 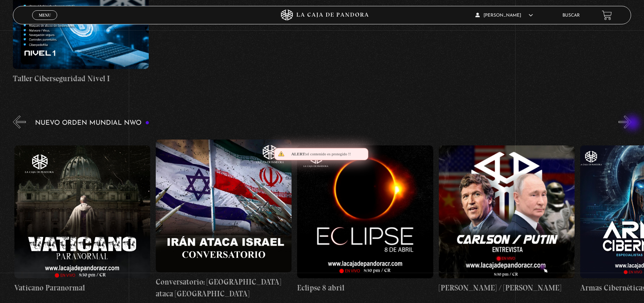 I want to click on a: Buscar, so click(x=571, y=16).